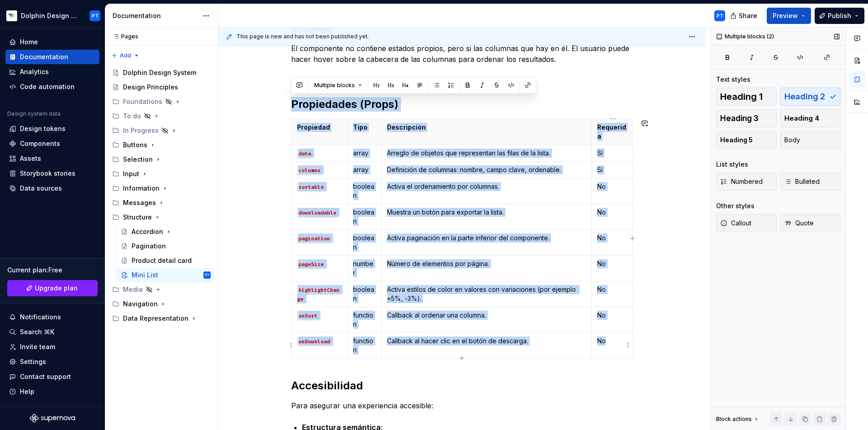 This screenshot has width=868, height=430. What do you see at coordinates (462, 386) in the screenshot?
I see `h2: Accesibilidad` at bounding box center [462, 386].